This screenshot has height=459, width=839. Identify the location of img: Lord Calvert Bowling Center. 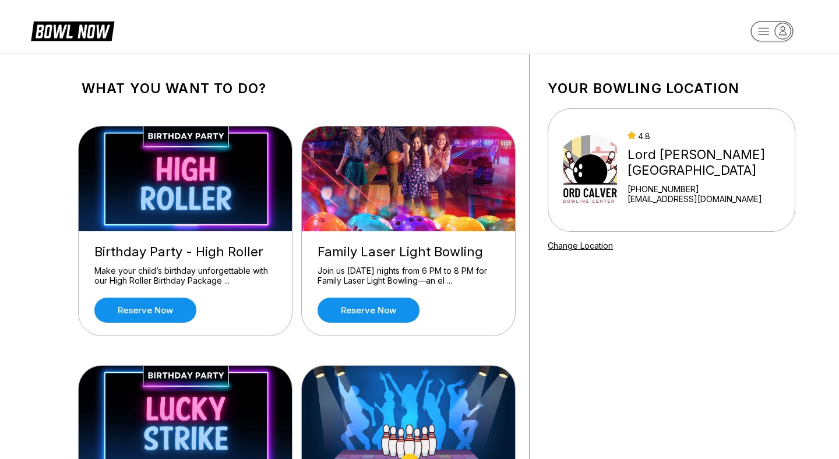
(590, 170).